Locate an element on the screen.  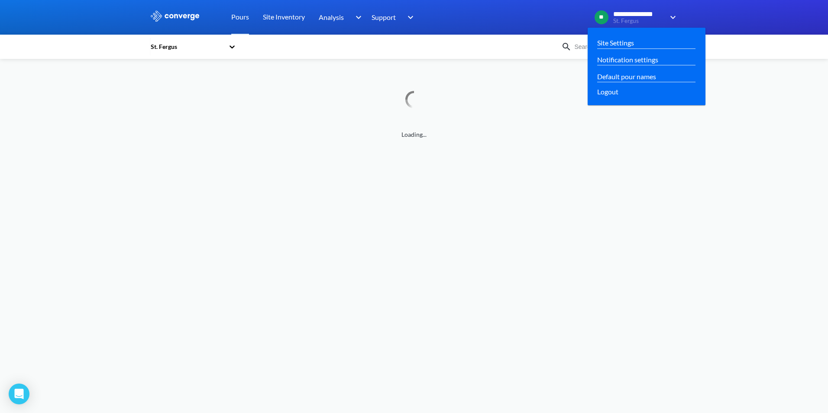
span: Support is located at coordinates (384, 17).